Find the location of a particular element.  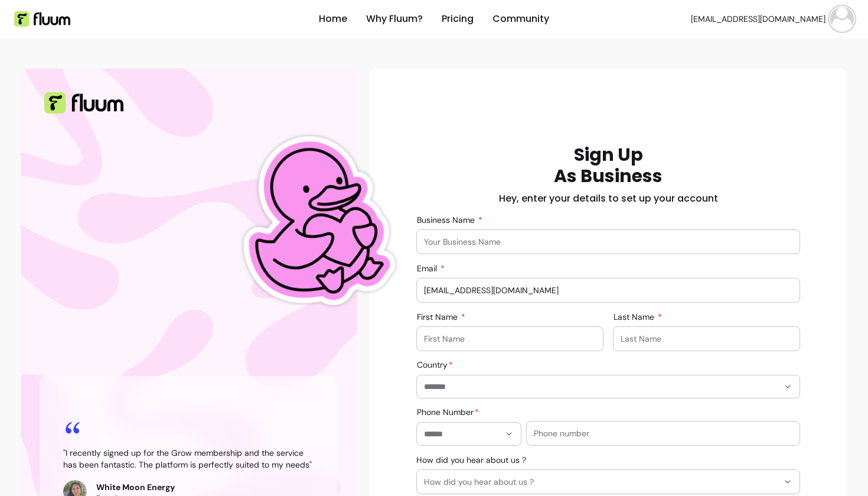

p: White Moon Energy is located at coordinates (135, 487).